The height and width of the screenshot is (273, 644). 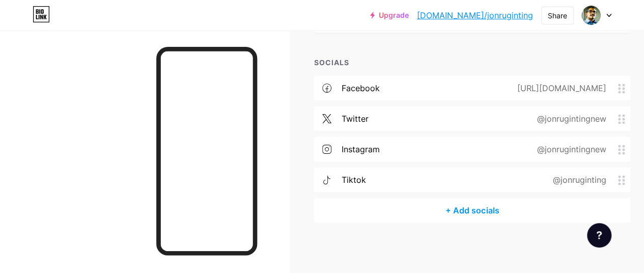 I want to click on div: twitter, so click(x=355, y=118).